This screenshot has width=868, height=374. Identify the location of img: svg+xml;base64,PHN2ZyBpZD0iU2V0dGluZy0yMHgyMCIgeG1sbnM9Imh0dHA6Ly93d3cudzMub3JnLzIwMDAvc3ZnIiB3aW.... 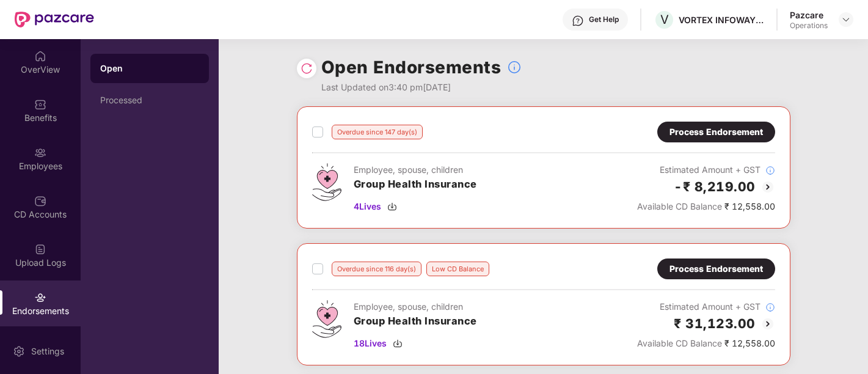
(19, 351).